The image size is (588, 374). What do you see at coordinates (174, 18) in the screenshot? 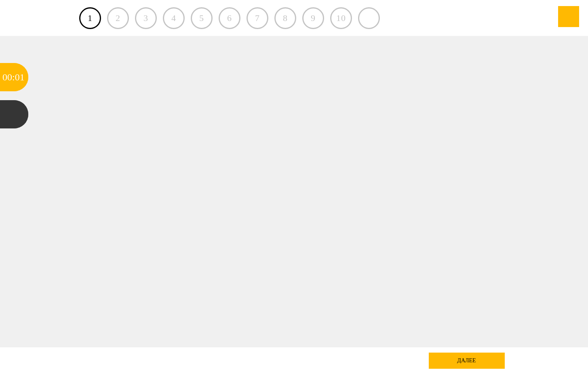
I see `div: 4` at bounding box center [174, 18].